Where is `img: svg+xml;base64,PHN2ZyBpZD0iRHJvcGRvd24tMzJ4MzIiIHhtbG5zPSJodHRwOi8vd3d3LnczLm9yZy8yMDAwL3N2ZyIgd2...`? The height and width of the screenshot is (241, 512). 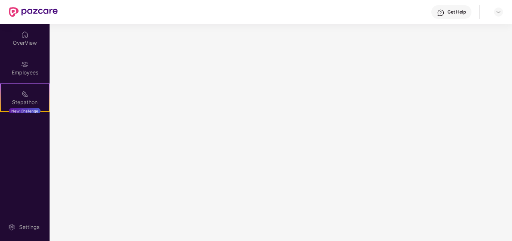
img: svg+xml;base64,PHN2ZyBpZD0iRHJvcGRvd24tMzJ4MzIiIHhtbG5zPSJodHRwOi8vd3d3LnczLm9yZy8yMDAwL3N2ZyIgd2... is located at coordinates (498, 12).